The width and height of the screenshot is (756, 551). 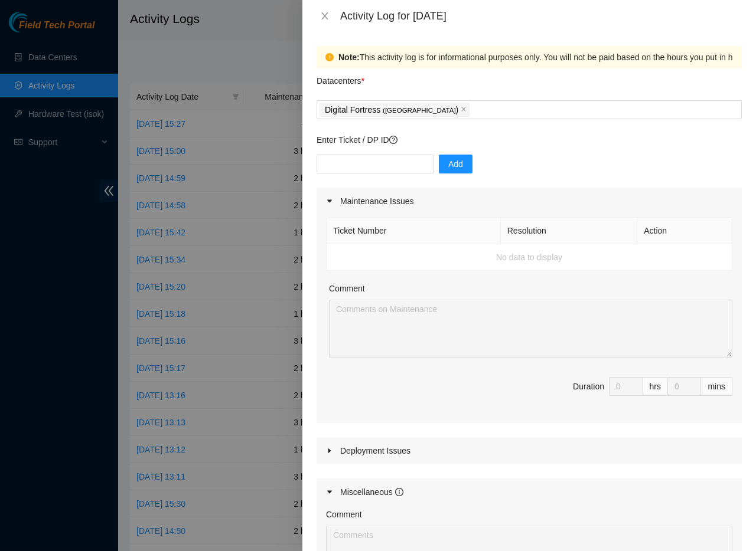 I want to click on strong: Note:, so click(x=349, y=58).